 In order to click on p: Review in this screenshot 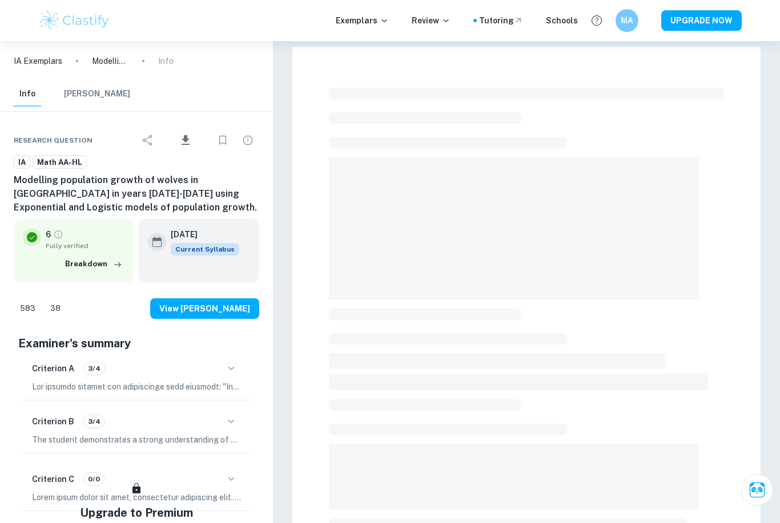, I will do `click(431, 21)`.